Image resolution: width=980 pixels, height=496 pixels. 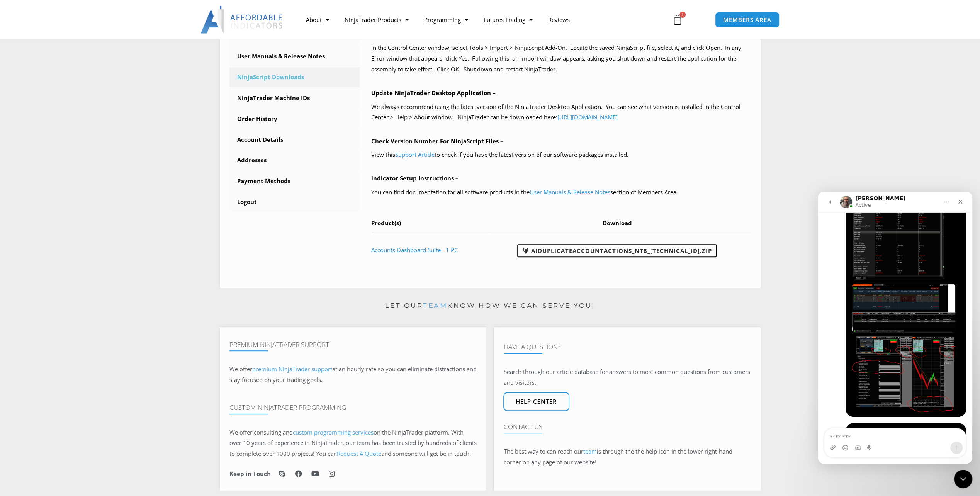 What do you see at coordinates (627, 427) in the screenshot?
I see `h4: Contact Us` at bounding box center [627, 427].